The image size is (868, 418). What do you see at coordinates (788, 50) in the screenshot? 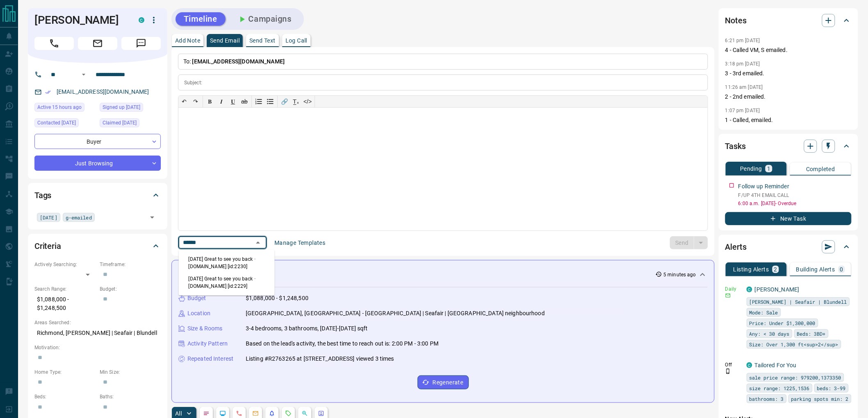
I see `p: 4 - Called VM, S emailed.` at bounding box center [788, 50].